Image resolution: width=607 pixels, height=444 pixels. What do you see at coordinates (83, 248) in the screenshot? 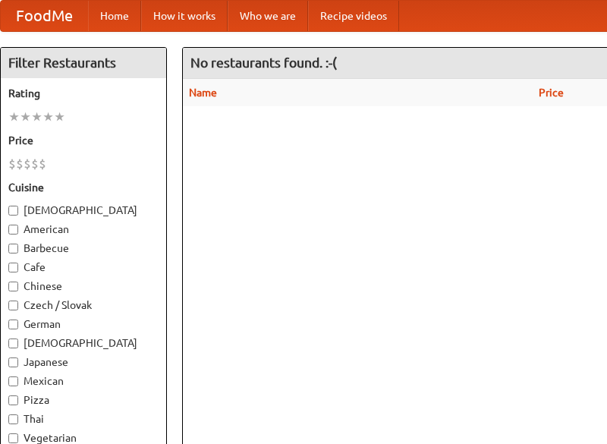
I see `label: Barbecue` at bounding box center [83, 248].